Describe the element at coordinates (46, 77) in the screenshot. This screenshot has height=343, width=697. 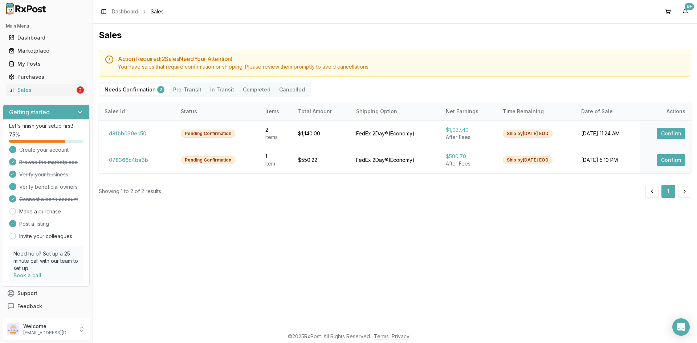
I see `a: Purchases` at that location.